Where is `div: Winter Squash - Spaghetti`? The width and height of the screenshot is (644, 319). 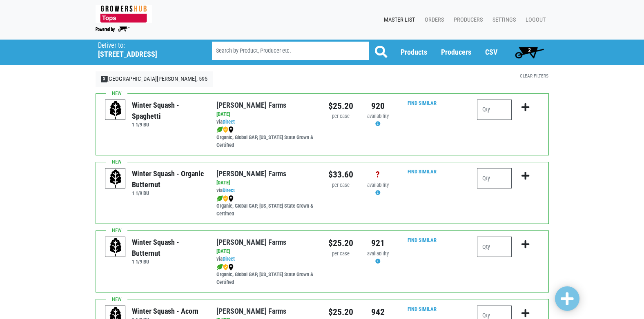
div: Winter Squash - Spaghetti is located at coordinates (168, 111).